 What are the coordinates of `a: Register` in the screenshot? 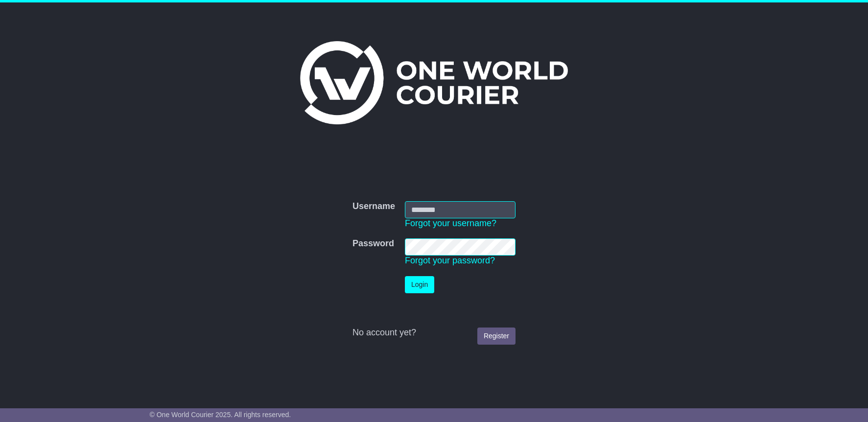 It's located at (496, 335).